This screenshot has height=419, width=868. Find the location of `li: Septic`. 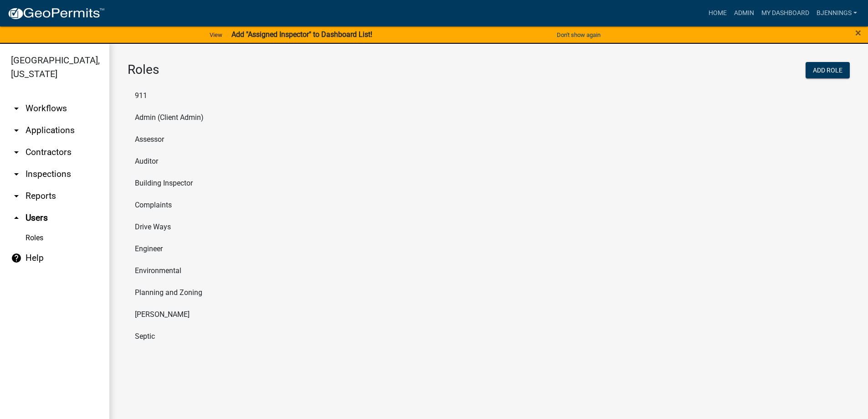

li: Septic is located at coordinates (489, 336).